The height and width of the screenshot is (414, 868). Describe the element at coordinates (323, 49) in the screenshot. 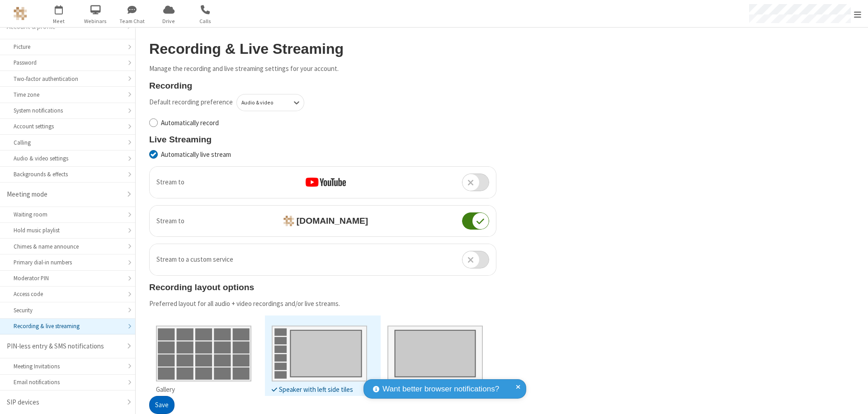

I see `h2: Recording & Live Streaming` at that location.